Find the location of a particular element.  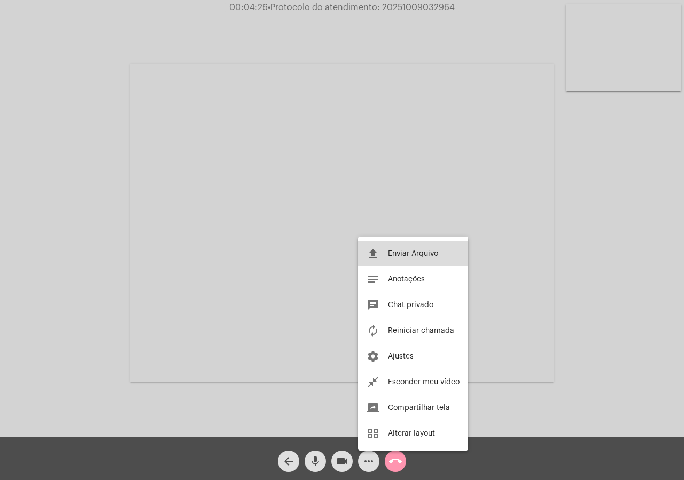

mat-icon: settings is located at coordinates (373, 356).